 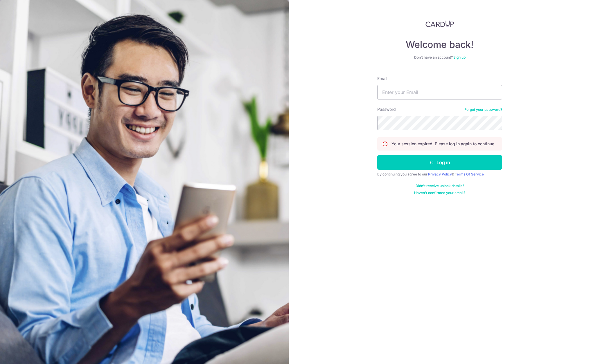 I want to click on label: Password, so click(x=387, y=110).